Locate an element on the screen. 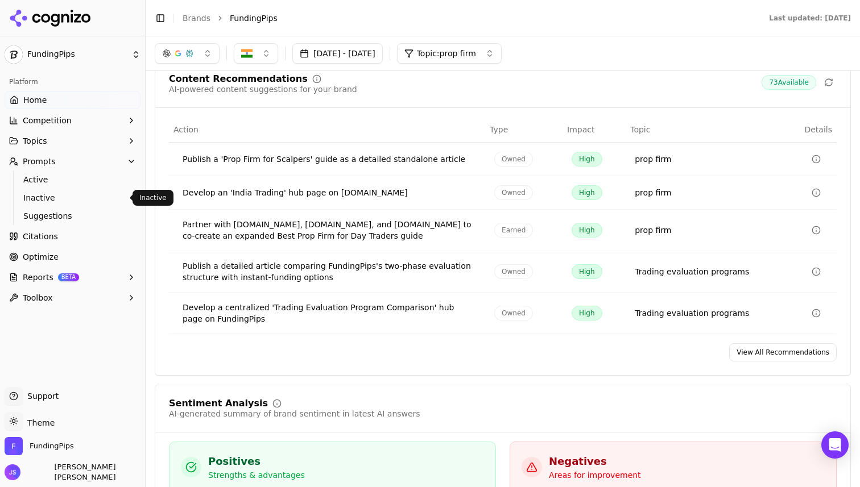  span: Toolbox is located at coordinates (38, 298).